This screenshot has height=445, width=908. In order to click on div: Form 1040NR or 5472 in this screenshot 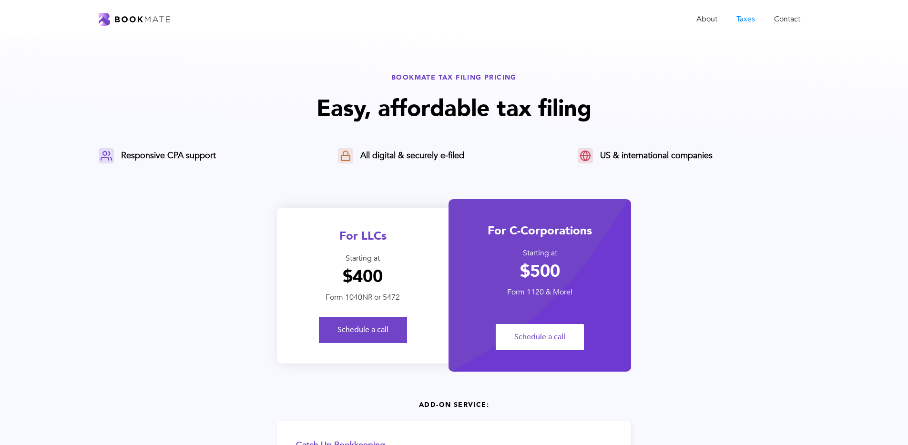, I will do `click(363, 297)`.